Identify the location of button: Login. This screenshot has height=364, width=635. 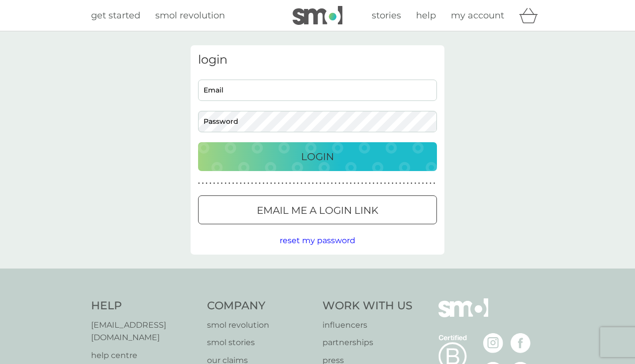
(317, 157).